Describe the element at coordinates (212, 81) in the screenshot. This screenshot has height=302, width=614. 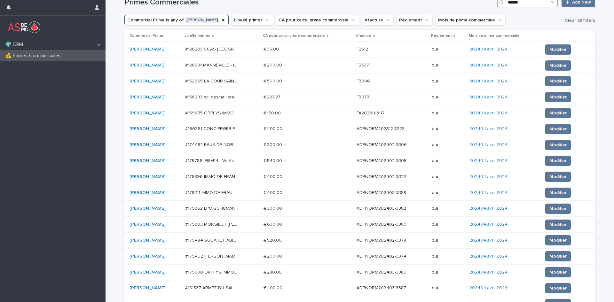
I see `p: #152665 LA COUR SAINTE CATHERINE (12325) - Installation site - Dès que possible - - à planifier` at that location.